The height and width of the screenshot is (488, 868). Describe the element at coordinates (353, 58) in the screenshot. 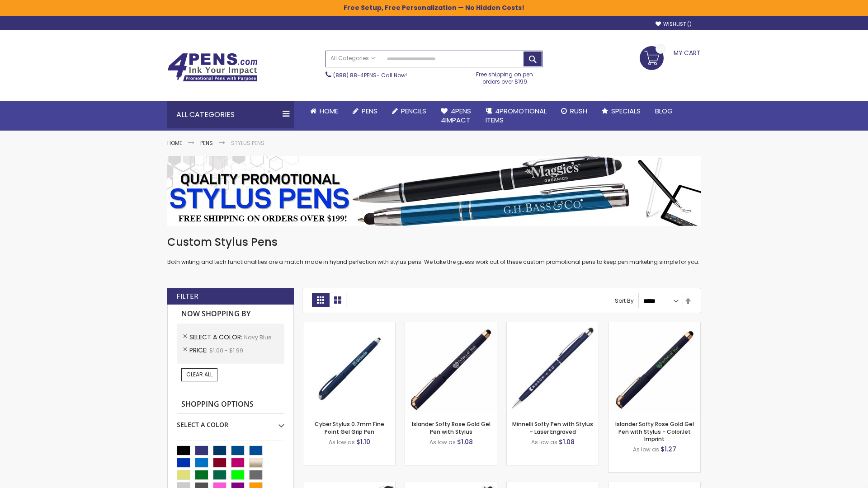

I see `span: All Categories` at that location.